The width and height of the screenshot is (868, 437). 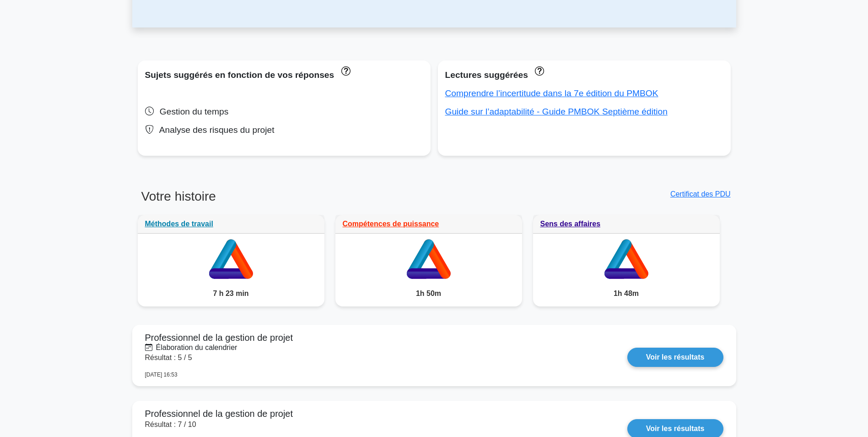 What do you see at coordinates (552, 93) in the screenshot?
I see `a: Comprendre l’incertitude dans la 7e édition du PMBOK` at bounding box center [552, 93].